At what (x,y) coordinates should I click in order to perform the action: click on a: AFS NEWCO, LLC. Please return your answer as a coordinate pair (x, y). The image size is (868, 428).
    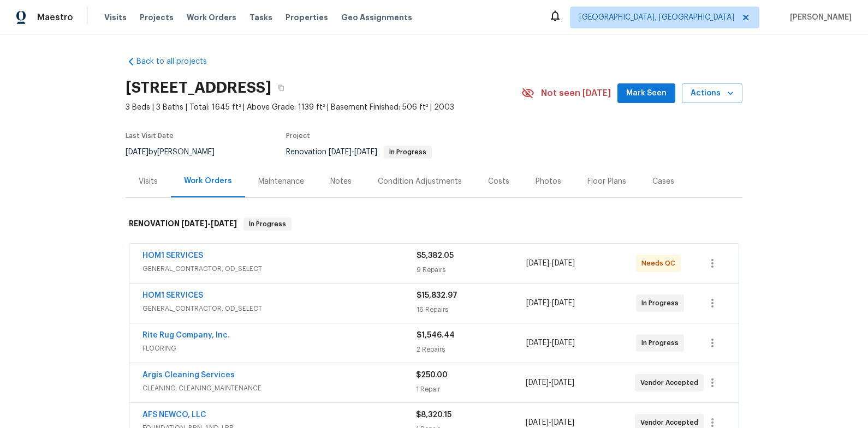
    Looking at the image, I should click on (174, 415).